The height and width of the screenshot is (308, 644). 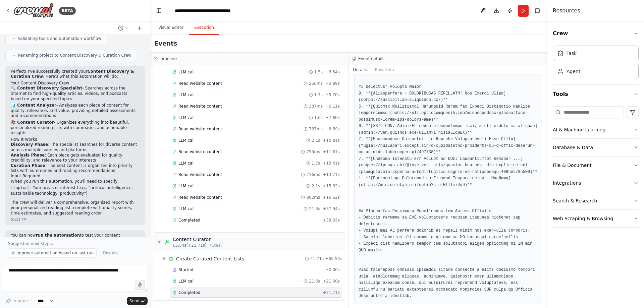 I want to click on span: + 21.71s, so click(x=331, y=293).